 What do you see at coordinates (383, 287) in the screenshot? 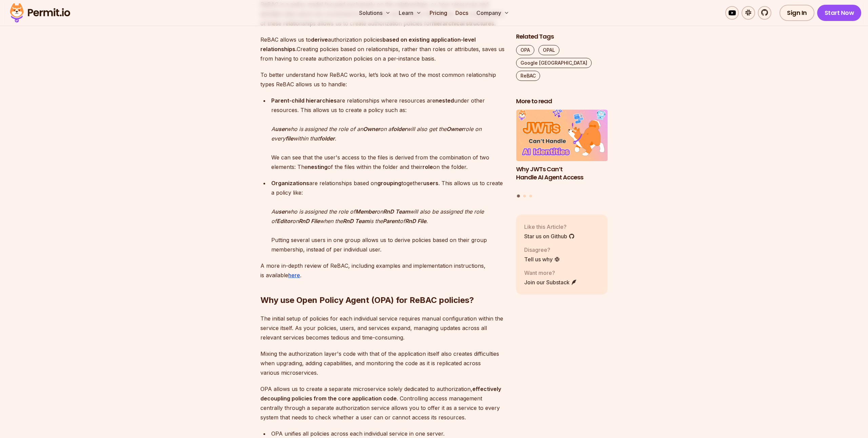
I see `h2: Why use Open Policy Agent (OPA) for ReBAC policies?` at bounding box center [383, 287].